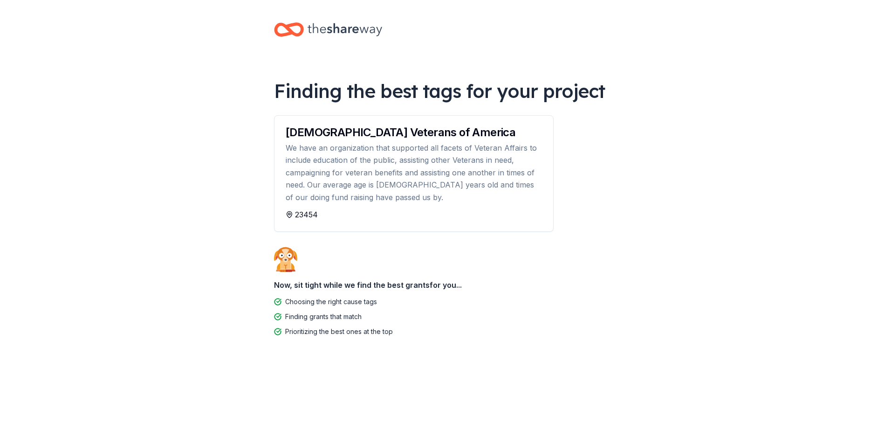 The height and width of the screenshot is (445, 891). What do you see at coordinates (446, 285) in the screenshot?
I see `div: Now, sit tight while we find the best grants for you...` at bounding box center [446, 285].